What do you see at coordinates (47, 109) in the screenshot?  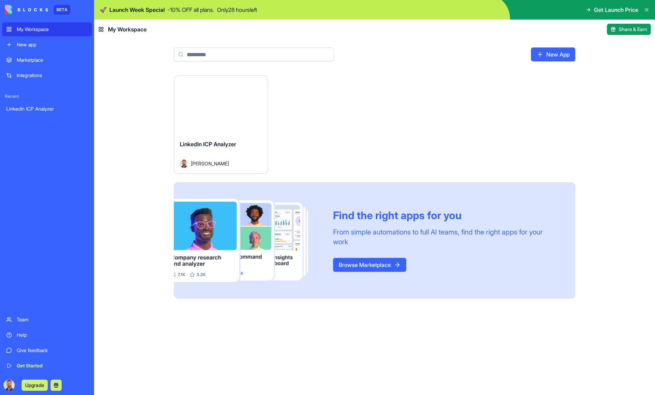 I see `a: LinkedIn ICP Analyzer` at bounding box center [47, 109].